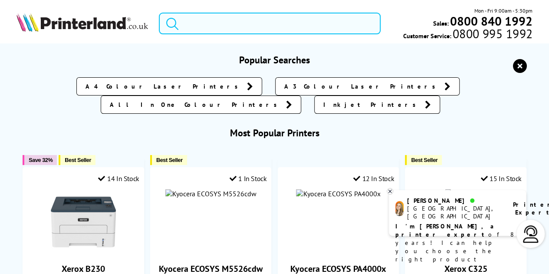 The height and width of the screenshot is (274, 549). I want to click on div: 1 In Stock, so click(248, 179).